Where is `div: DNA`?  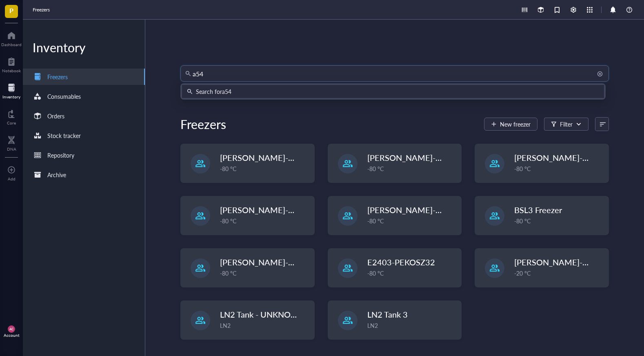
div: DNA is located at coordinates (12, 149).